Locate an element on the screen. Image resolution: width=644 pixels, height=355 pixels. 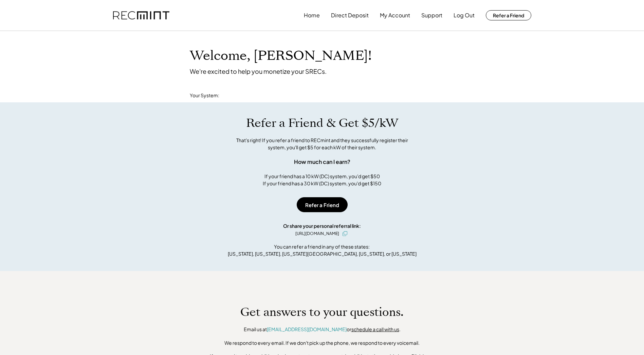
button: Home is located at coordinates (312, 15).